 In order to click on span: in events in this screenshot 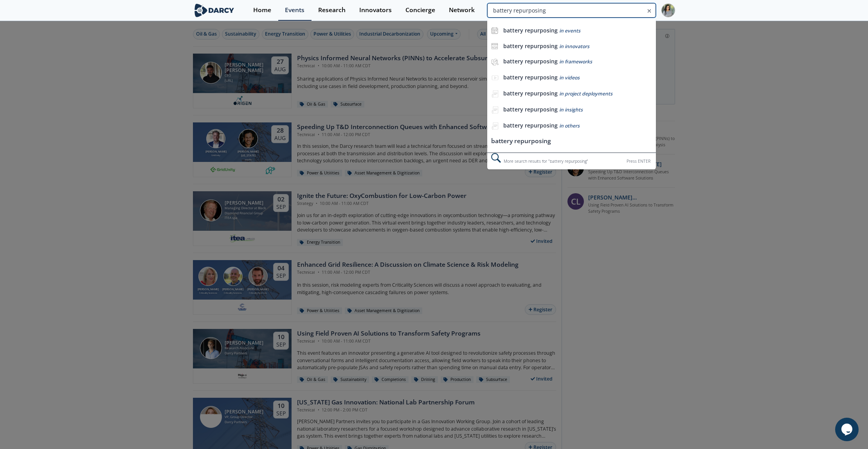, I will do `click(570, 30)`.